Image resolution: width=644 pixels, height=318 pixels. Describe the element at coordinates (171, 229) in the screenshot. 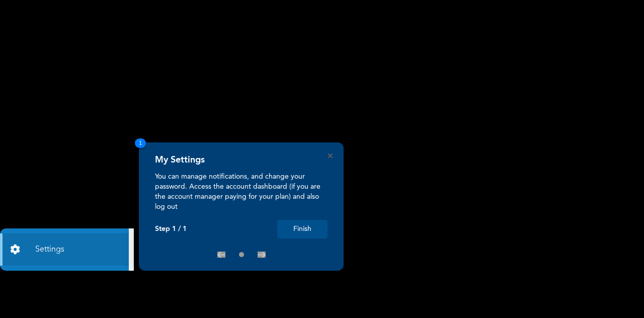

I see `p: Step 1 / 1` at that location.